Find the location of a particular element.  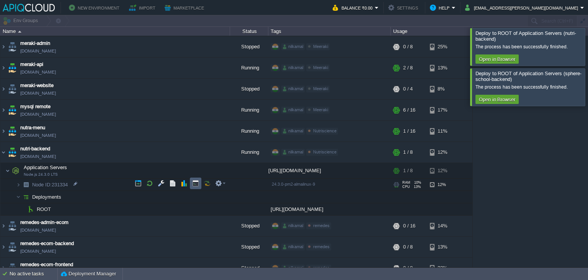

button: Deployment Manager is located at coordinates (88, 274).